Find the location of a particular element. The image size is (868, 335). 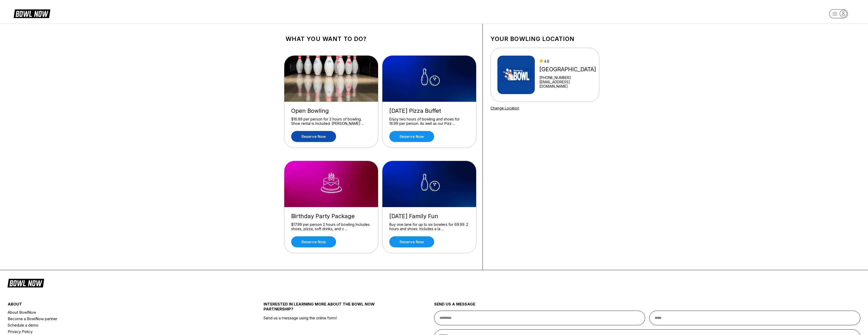

img: Birthday Party Package is located at coordinates (331, 184).